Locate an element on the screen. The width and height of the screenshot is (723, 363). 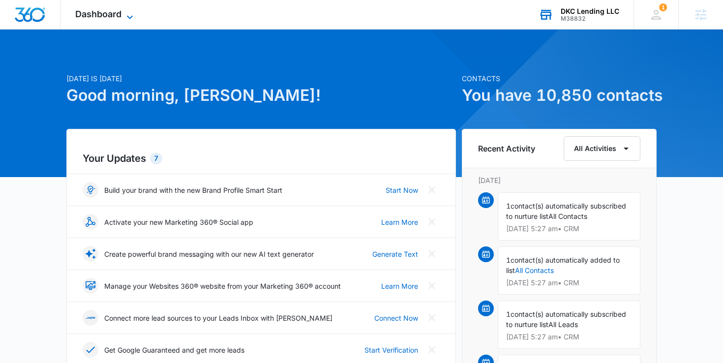
p: Create powerful brand messaging with our new AI text generator is located at coordinates (209, 254).